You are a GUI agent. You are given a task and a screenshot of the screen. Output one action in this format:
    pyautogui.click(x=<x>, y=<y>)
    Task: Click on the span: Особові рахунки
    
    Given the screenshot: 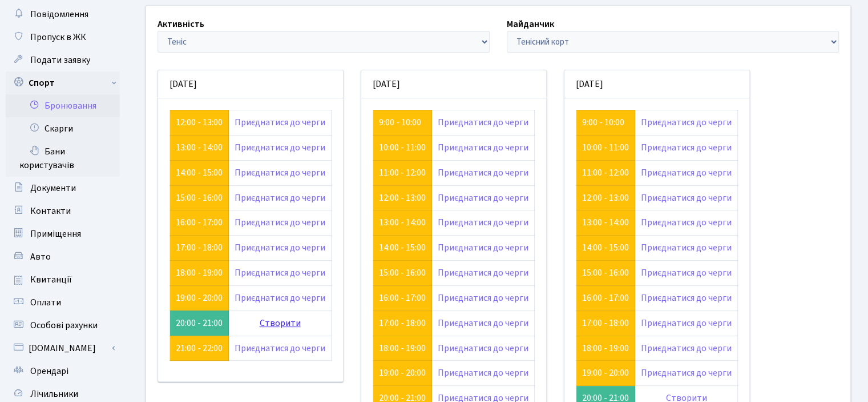 What is the action you would take?
    pyautogui.click(x=64, y=325)
    